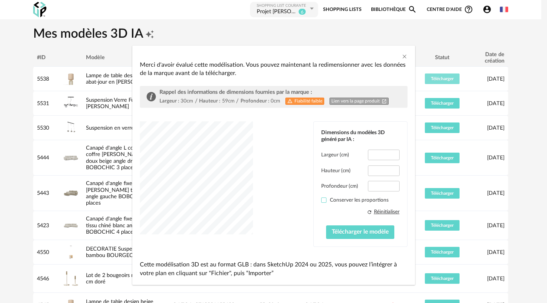  Describe the element at coordinates (360, 232) in the screenshot. I see `button: Télécharger le modèle` at that location.